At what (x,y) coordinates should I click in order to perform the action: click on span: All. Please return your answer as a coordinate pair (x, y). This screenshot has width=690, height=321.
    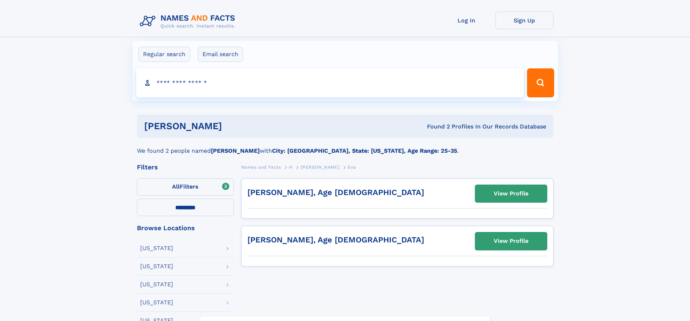
    Looking at the image, I should click on (176, 186).